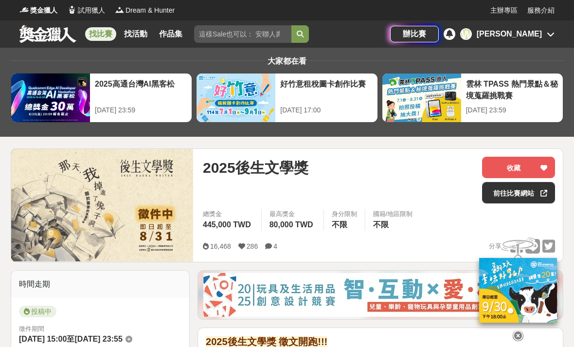 The width and height of the screenshot is (574, 347). What do you see at coordinates (32, 328) in the screenshot?
I see `span: 徵件期間` at bounding box center [32, 328].